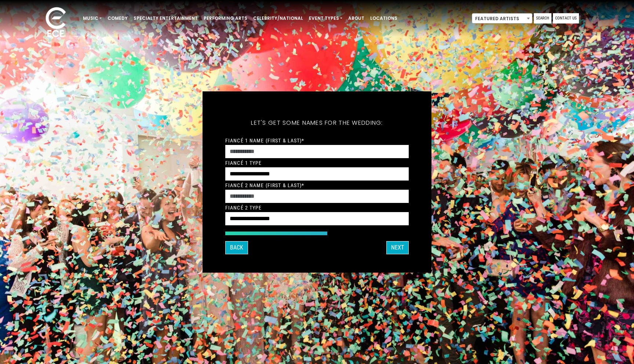  What do you see at coordinates (278, 18) in the screenshot?
I see `a: Celebrity/National` at bounding box center [278, 18].